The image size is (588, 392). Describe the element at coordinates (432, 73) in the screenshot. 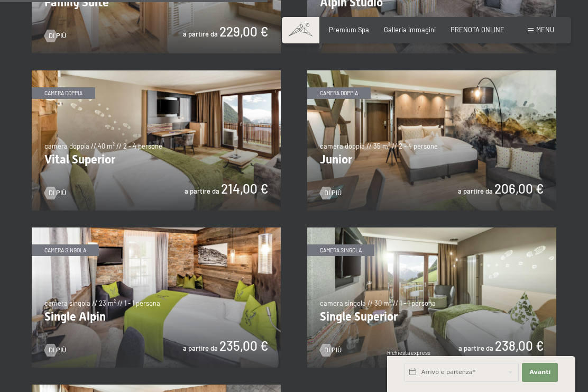

I see `a: Junior` at that location.